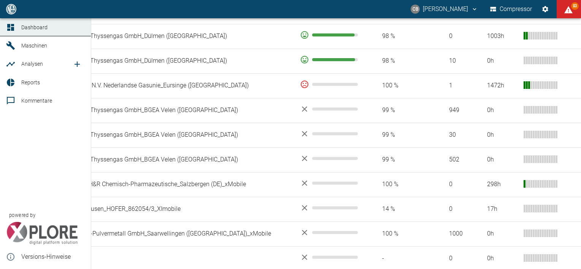 The image size is (581, 269). I want to click on div: CB, so click(415, 9).